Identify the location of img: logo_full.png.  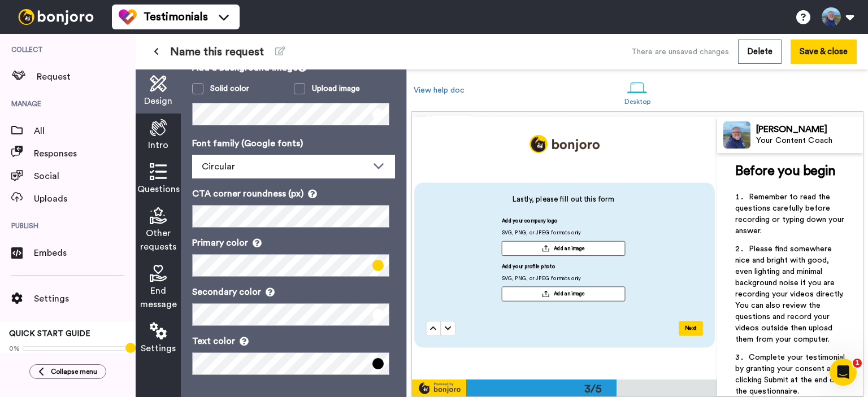
(565, 144).